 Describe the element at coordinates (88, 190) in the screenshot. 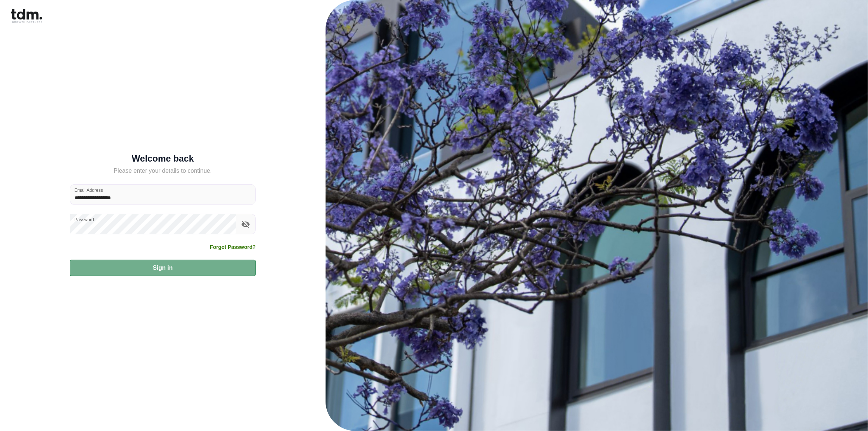

I see `label: Email Address` at that location.